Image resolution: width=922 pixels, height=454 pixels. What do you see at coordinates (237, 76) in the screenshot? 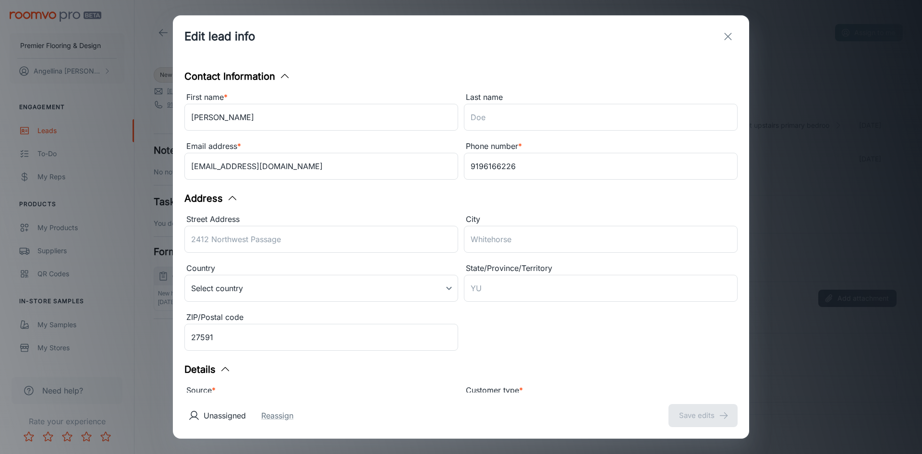
I see `button: Contact Information` at bounding box center [237, 76].